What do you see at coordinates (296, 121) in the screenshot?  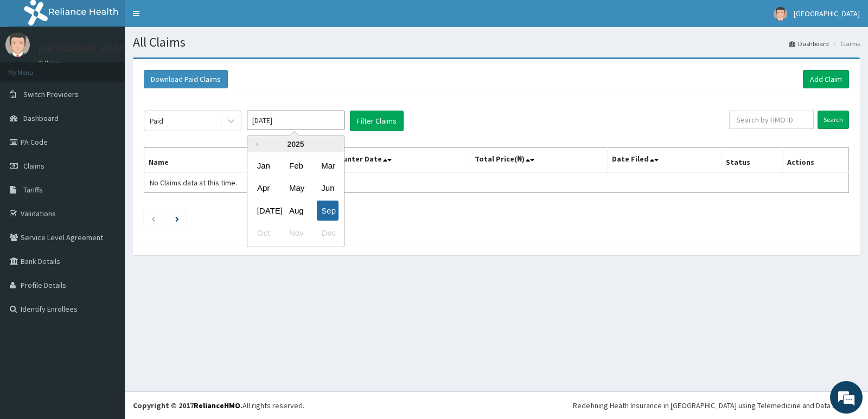 I see `input: Select Month and Year` at bounding box center [296, 121].